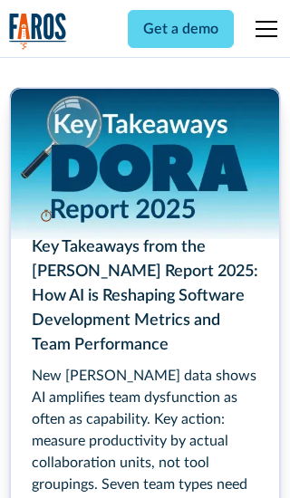 This screenshot has width=290, height=498. What do you see at coordinates (180, 29) in the screenshot?
I see `a: Get a demo` at bounding box center [180, 29].